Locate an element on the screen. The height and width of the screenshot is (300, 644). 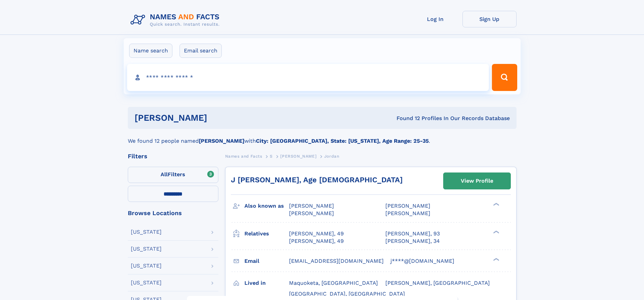
a: S is located at coordinates (271, 156).